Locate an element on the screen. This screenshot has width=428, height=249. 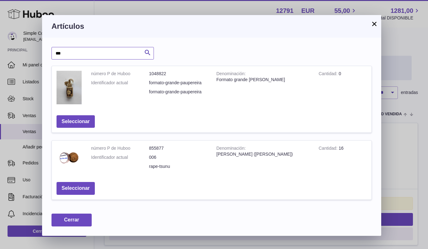
dd: 855877 is located at coordinates (178, 148).